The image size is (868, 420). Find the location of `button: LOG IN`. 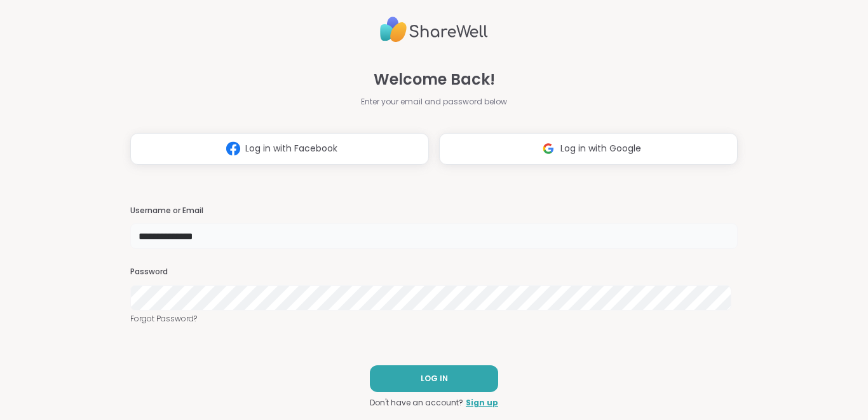

button: LOG IN is located at coordinates (434, 379).